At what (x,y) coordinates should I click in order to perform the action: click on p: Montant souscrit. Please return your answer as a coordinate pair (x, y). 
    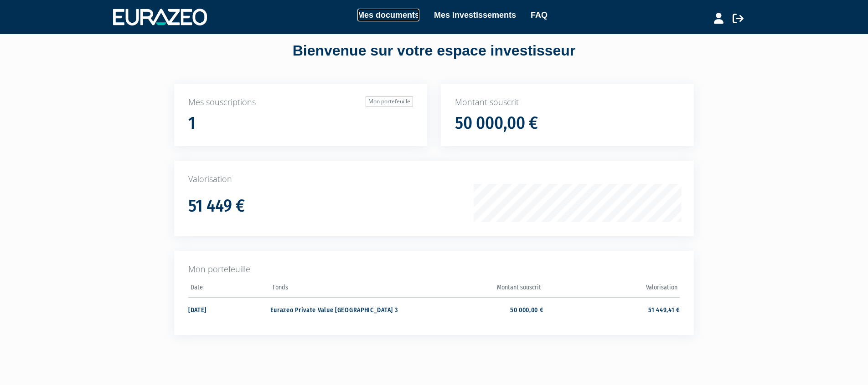
    Looking at the image, I should click on (567, 102).